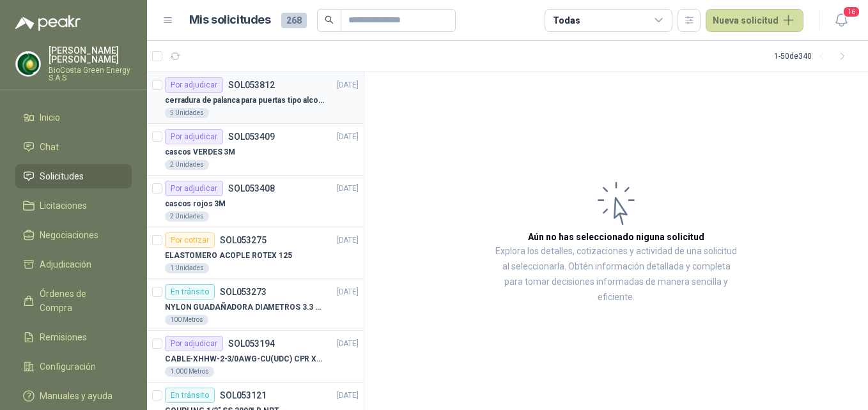 The width and height of the screenshot is (868, 410). I want to click on span: Solicitudes, so click(62, 177).